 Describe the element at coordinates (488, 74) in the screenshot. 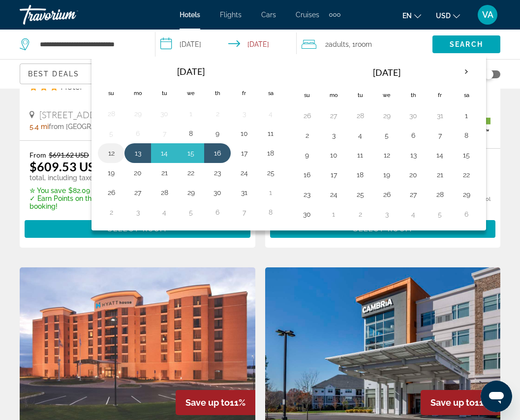

I see `button: Toggle map` at that location.